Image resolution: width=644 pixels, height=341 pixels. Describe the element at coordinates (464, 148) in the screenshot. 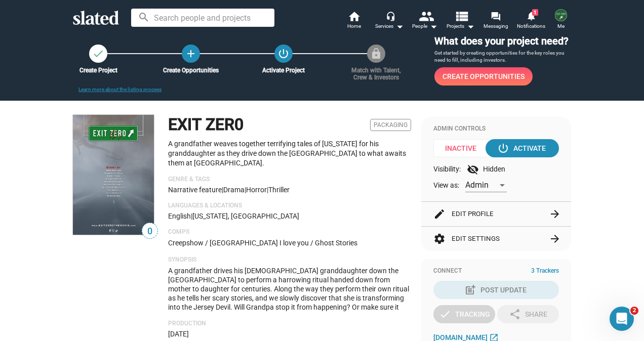

I see `span: Inactive` at that location.